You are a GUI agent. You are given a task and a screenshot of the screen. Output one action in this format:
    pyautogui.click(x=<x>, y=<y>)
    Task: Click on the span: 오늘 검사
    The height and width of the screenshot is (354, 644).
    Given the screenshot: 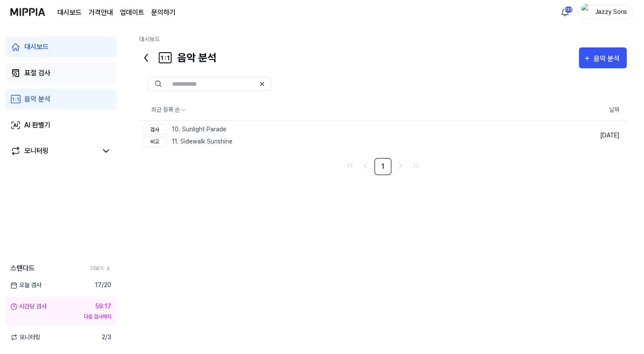 What is the action you would take?
    pyautogui.click(x=26, y=285)
    